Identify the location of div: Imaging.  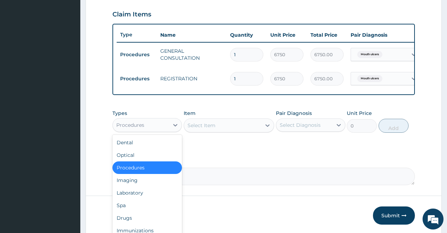
(147, 180).